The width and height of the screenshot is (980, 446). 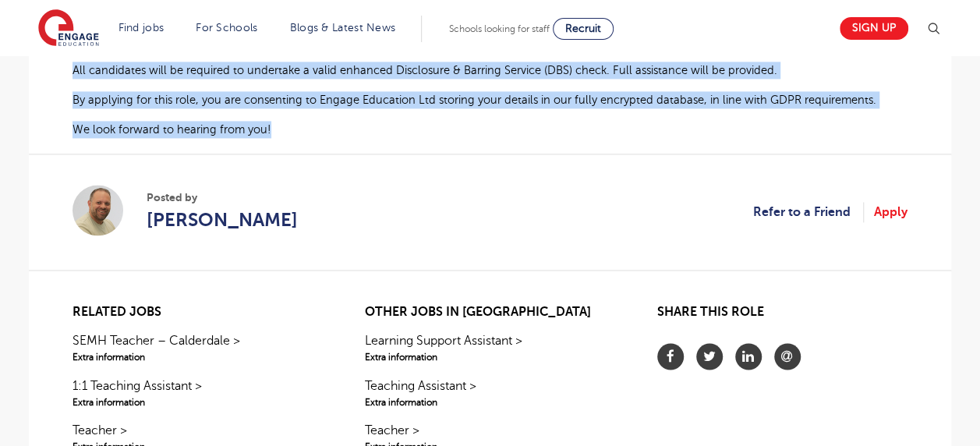 I want to click on a: For Schools, so click(x=226, y=28).